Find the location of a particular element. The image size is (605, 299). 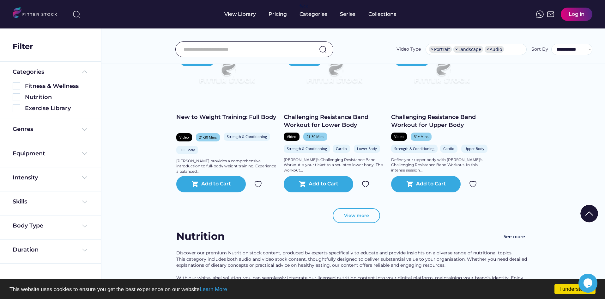

div: Challenging Resistance Band Workout for Upper Body is located at coordinates (442, 121).